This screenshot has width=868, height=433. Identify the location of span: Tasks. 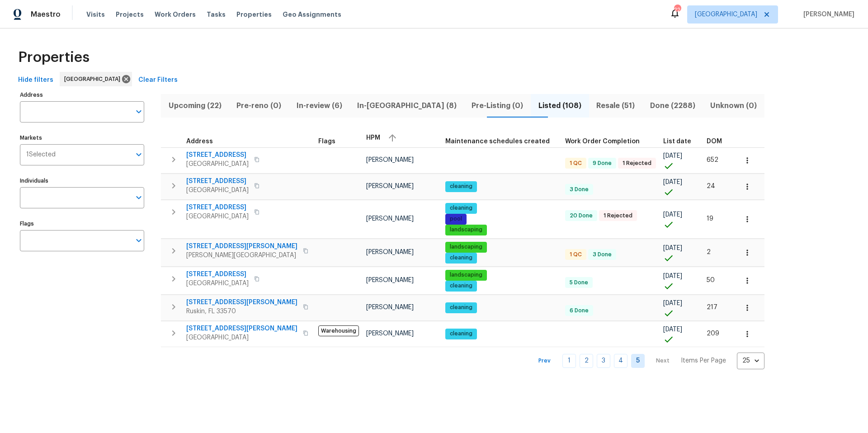
(216, 15).